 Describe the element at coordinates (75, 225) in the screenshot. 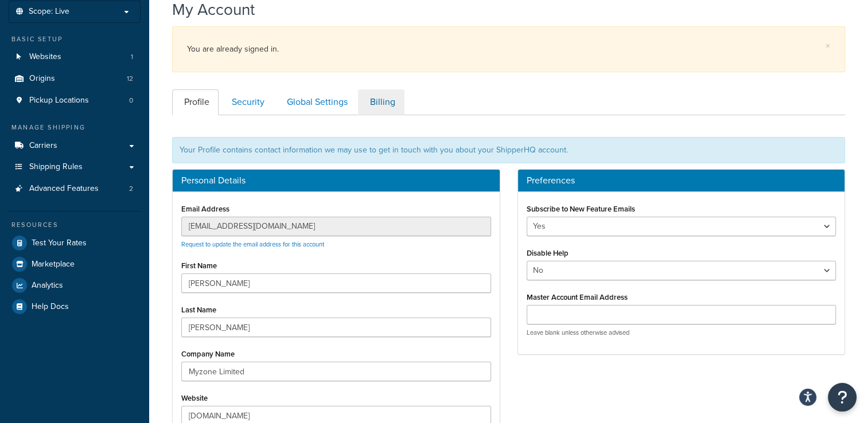

I see `div: Resources` at that location.